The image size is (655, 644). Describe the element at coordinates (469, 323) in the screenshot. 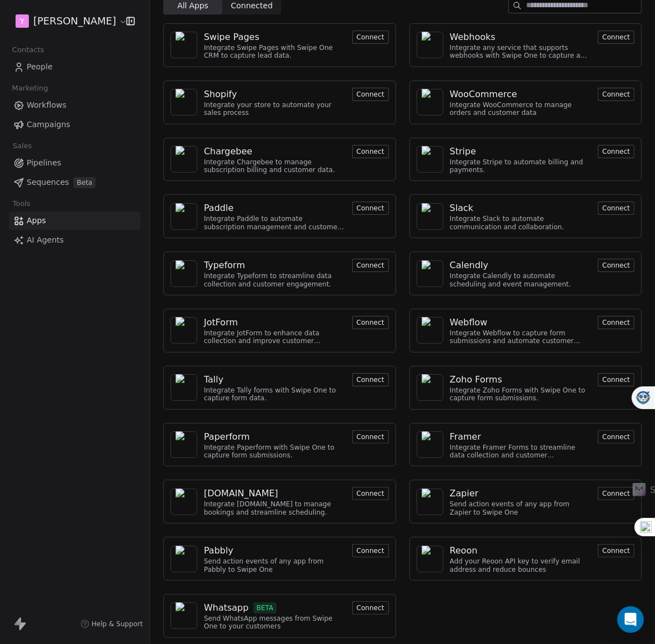

I see `div: Webflow` at that location.